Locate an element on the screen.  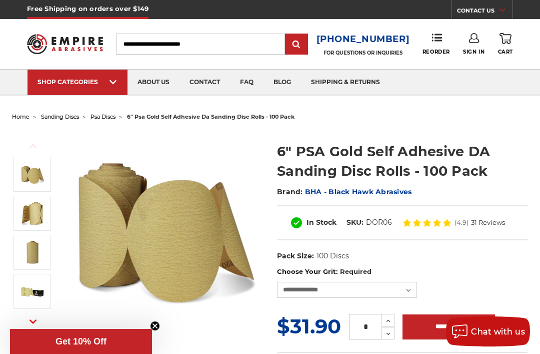
span: sanding discs is located at coordinates (60, 117).